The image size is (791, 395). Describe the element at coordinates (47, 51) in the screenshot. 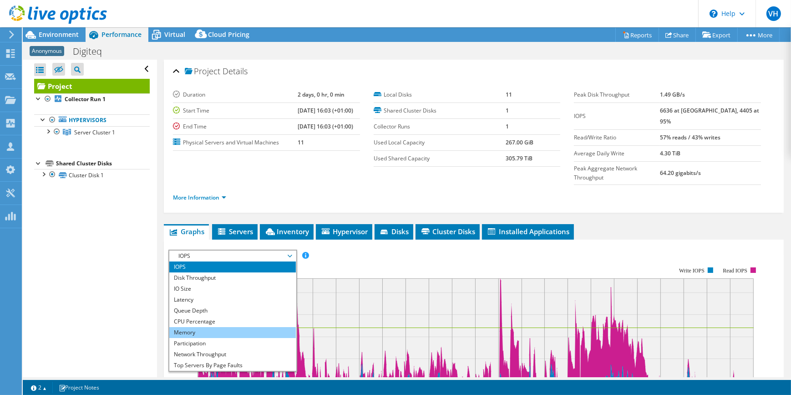

I see `span: Anonymous` at that location.